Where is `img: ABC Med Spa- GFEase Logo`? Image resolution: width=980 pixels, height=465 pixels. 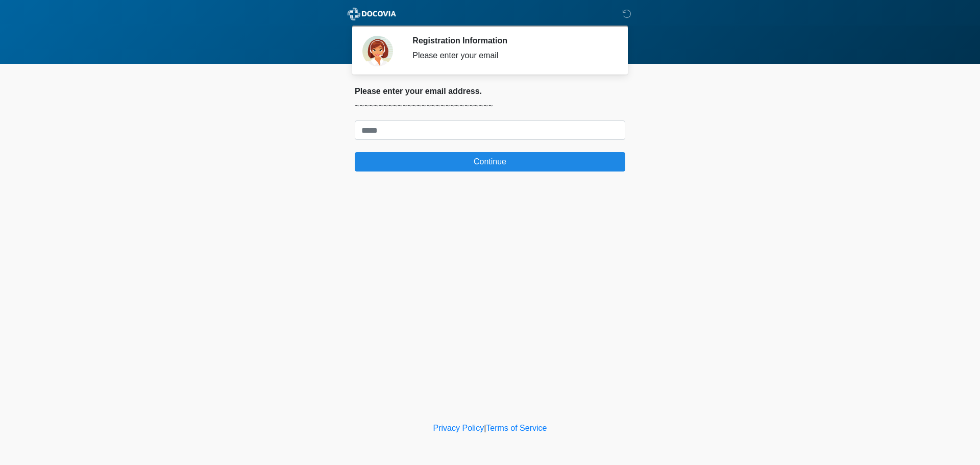
img: ABC Med Spa- GFEase Logo is located at coordinates (372, 14).